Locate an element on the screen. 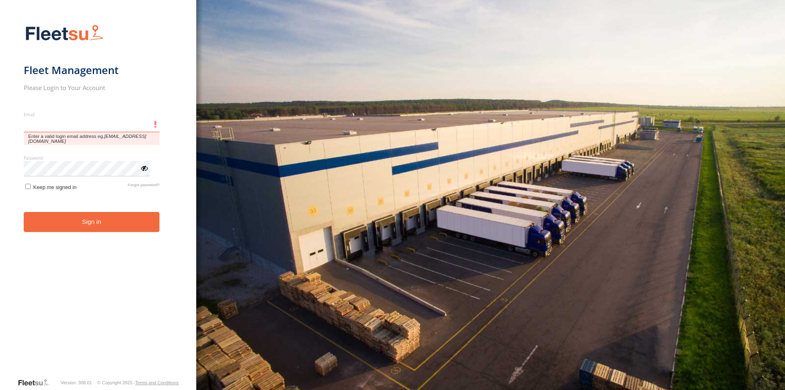 The width and height of the screenshot is (785, 390). a: Terms and Conditions is located at coordinates (157, 382).